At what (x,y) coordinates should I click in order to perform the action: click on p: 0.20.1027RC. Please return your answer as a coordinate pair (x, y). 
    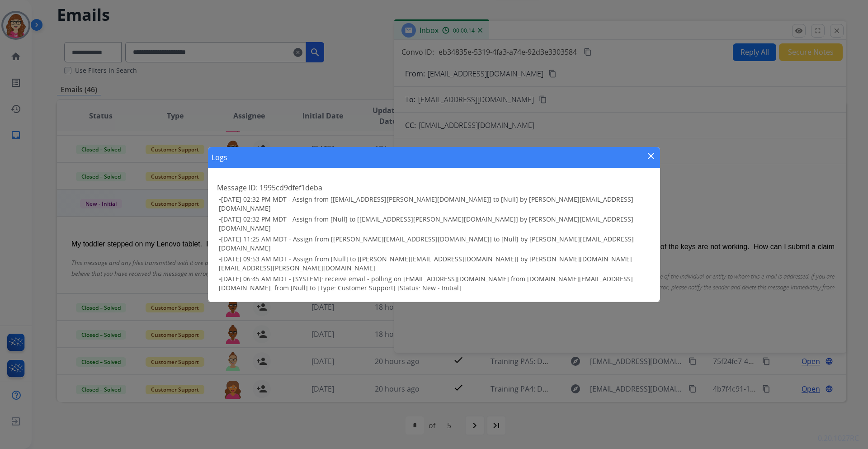
    Looking at the image, I should click on (838, 438).